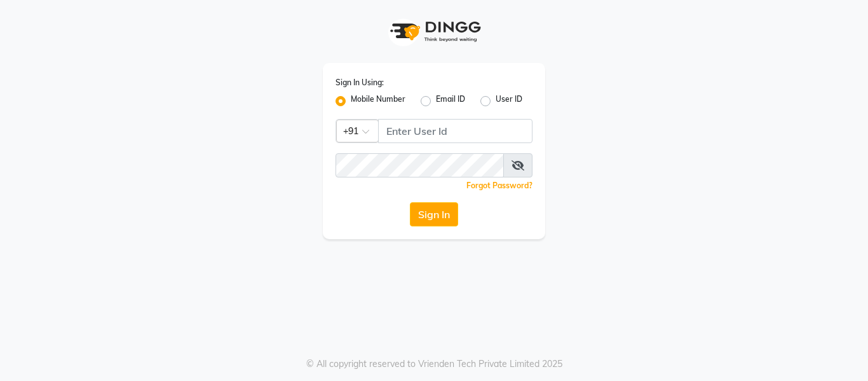  I want to click on label: Sign In Using:, so click(359, 83).